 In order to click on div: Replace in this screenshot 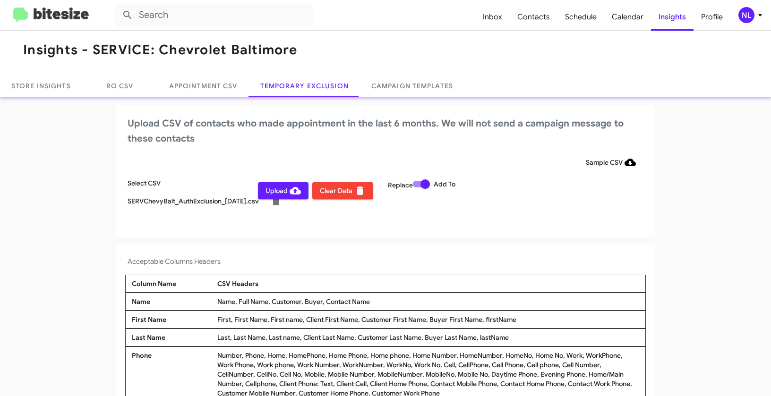, I will do `click(451, 198)`.